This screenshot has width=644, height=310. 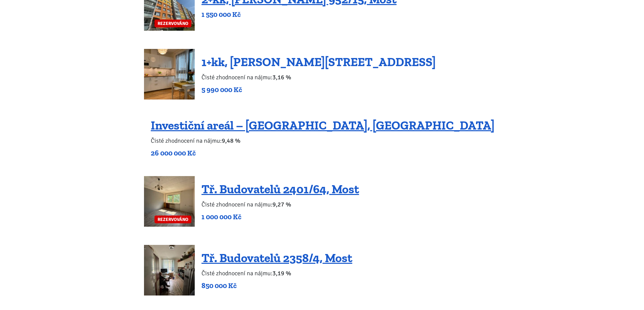 I want to click on a: Tř. Budovatelů 2401/64, Most, so click(x=280, y=189).